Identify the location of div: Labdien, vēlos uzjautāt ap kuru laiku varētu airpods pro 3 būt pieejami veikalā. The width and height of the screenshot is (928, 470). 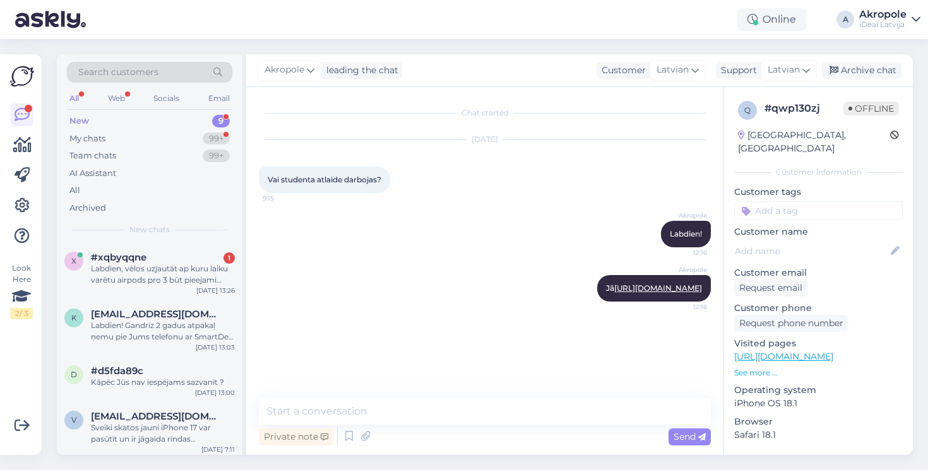
(163, 275).